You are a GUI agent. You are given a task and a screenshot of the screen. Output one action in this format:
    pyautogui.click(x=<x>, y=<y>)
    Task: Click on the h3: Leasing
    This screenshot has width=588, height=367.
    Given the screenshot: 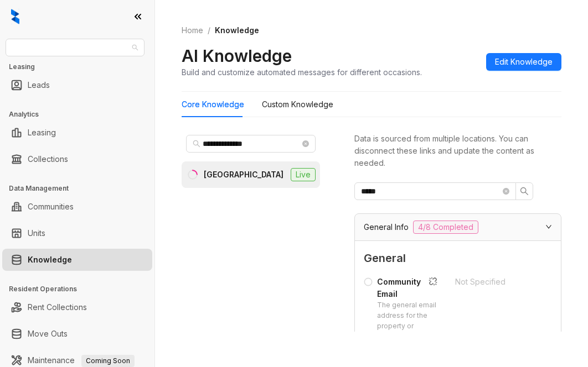 What is the action you would take?
    pyautogui.click(x=81, y=67)
    